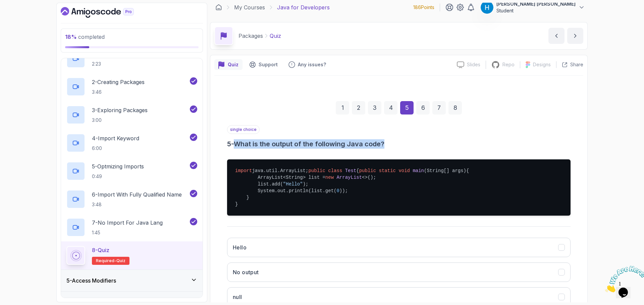 The width and height of the screenshot is (644, 305). What do you see at coordinates (120, 110) in the screenshot?
I see `p: 3 - Exploring Packages` at bounding box center [120, 110].